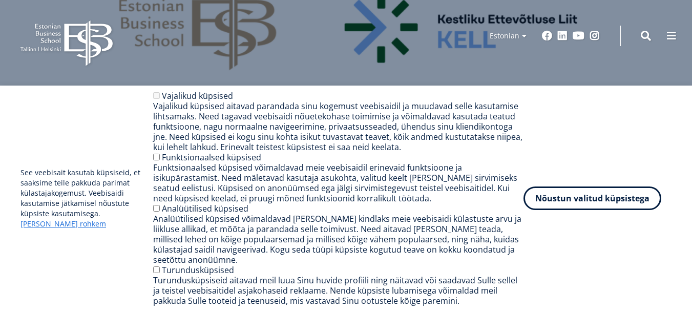  I want to click on div: Vajalikud küpsised aitavad parandada sinu kogemust veebisaidil ja muudavad selle kasutamise lihts..., so click(338, 126).